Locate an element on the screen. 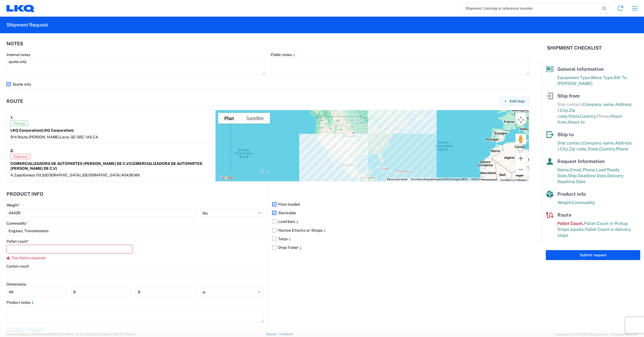 Image resolution: width=644 pixels, height=337 pixels. input: Shipment, tracking or reference number is located at coordinates (531, 8).